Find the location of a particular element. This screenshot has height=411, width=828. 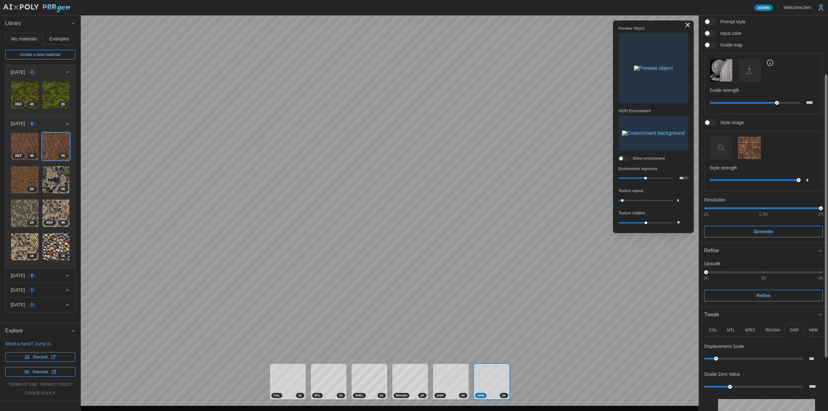

span: Show environment is located at coordinates (646, 158).